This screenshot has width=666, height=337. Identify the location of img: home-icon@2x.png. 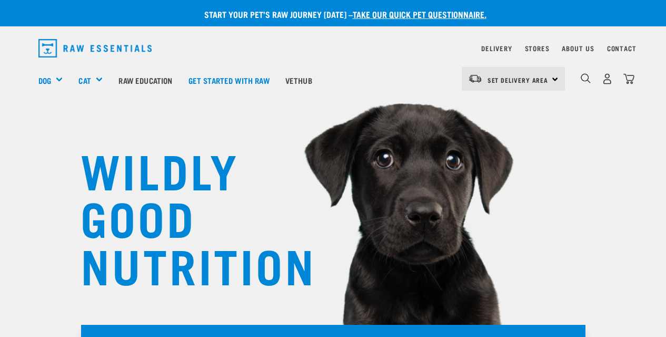
(629, 78).